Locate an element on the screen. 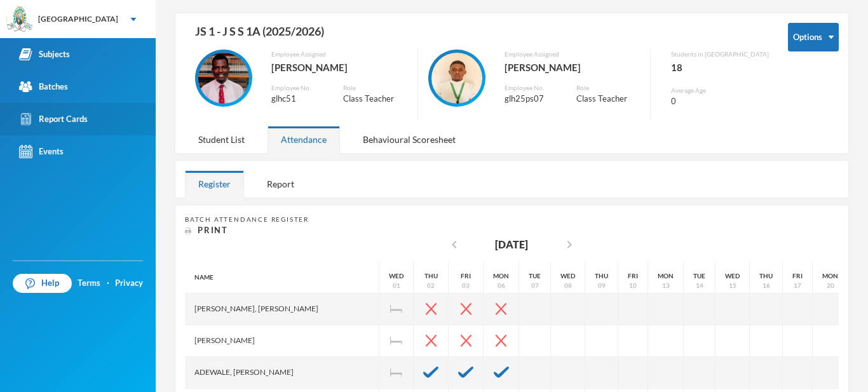 The image size is (868, 392). a: Privacy is located at coordinates (129, 284).